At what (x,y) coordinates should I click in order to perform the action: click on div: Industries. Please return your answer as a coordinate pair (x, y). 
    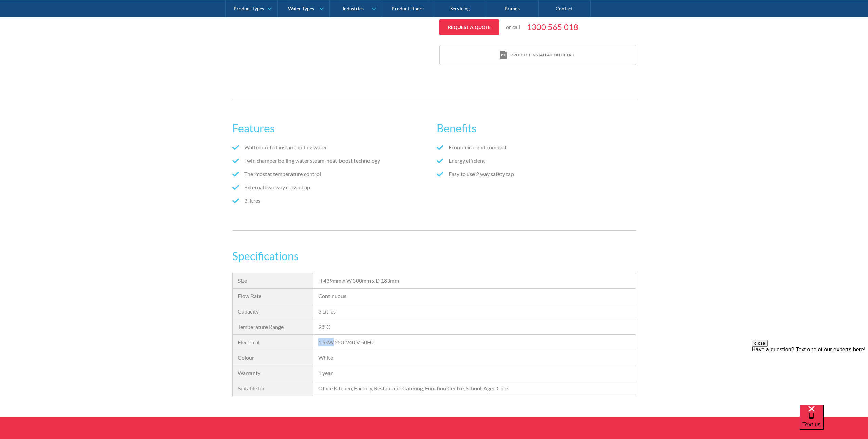
    Looking at the image, I should click on (353, 8).